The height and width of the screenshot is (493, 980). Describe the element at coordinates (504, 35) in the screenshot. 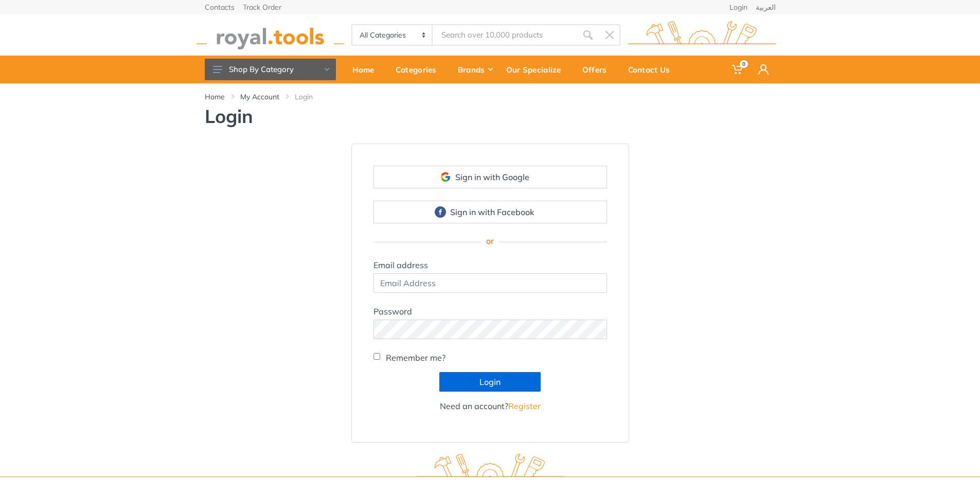

I see `input: Site search` at that location.